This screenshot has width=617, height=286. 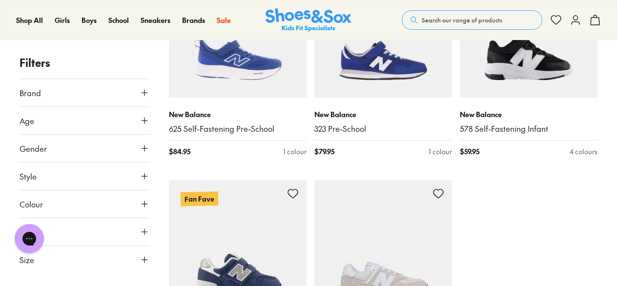 What do you see at coordinates (193, 20) in the screenshot?
I see `a: Brands` at bounding box center [193, 20].